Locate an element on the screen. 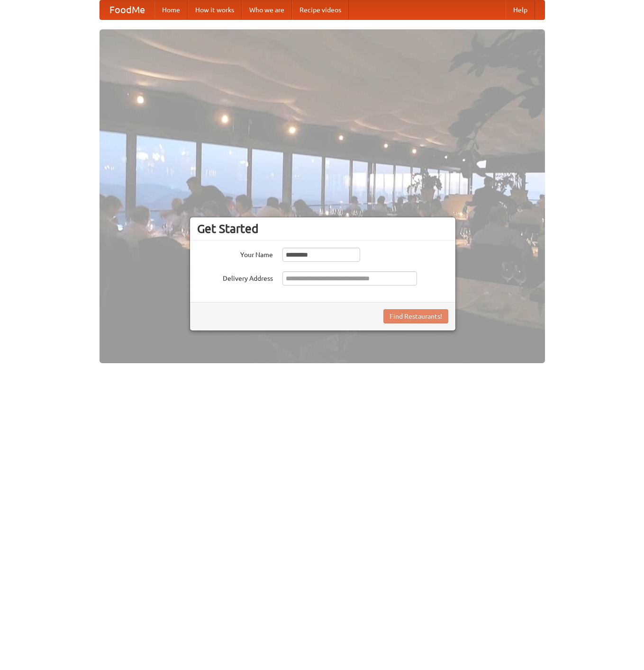 The image size is (644, 670). button: Find Restaurants! is located at coordinates (416, 316).